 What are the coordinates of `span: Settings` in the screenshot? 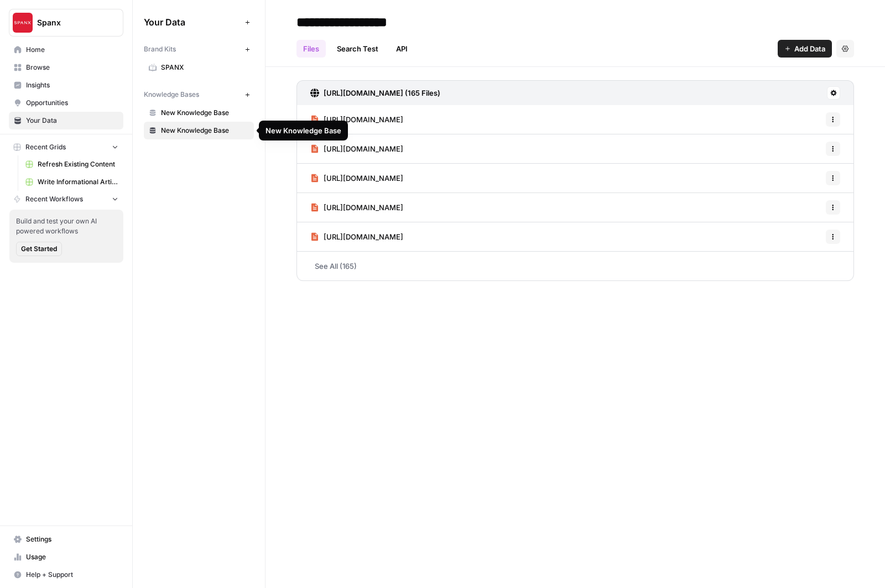 It's located at (72, 539).